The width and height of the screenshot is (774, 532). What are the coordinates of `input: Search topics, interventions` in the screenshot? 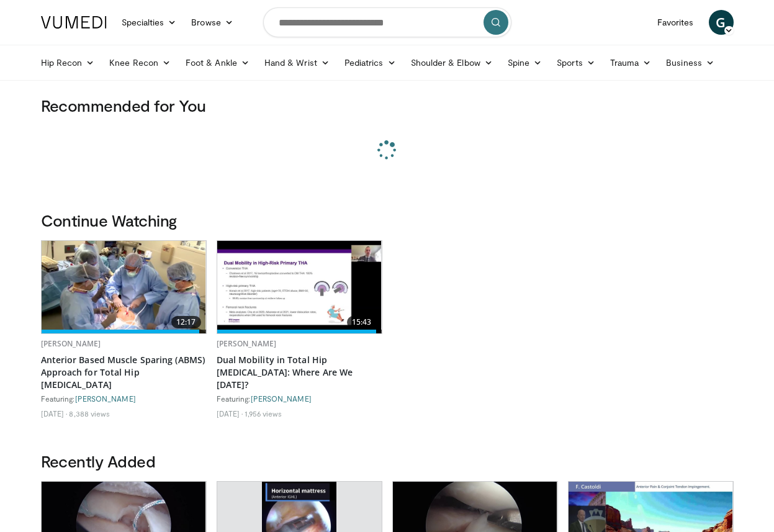 It's located at (387, 23).